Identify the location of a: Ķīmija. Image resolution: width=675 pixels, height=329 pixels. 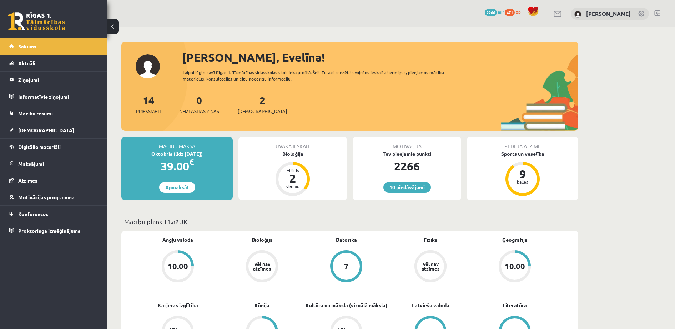
(262, 305).